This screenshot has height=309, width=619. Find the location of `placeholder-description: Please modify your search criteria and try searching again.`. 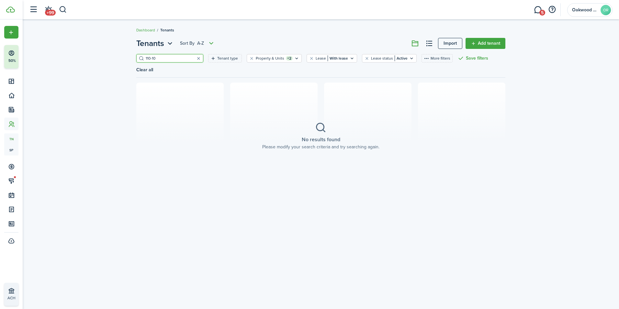

placeholder-description: Please modify your search criteria and try searching again. is located at coordinates (321, 147).